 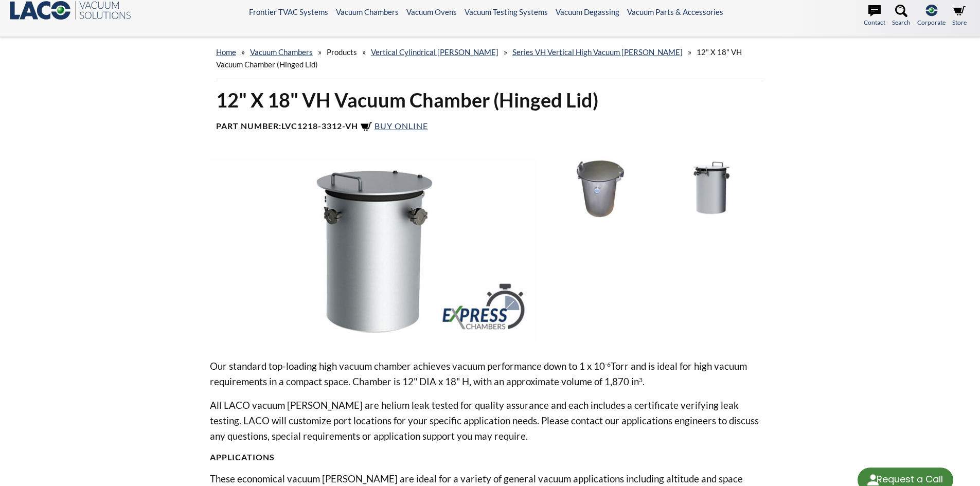 What do you see at coordinates (901, 16) in the screenshot?
I see `a: Search` at bounding box center [901, 16].